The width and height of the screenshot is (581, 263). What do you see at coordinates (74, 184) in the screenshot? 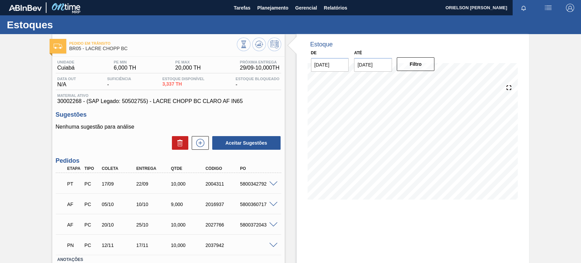
I see `p: PT` at bounding box center [74, 184].